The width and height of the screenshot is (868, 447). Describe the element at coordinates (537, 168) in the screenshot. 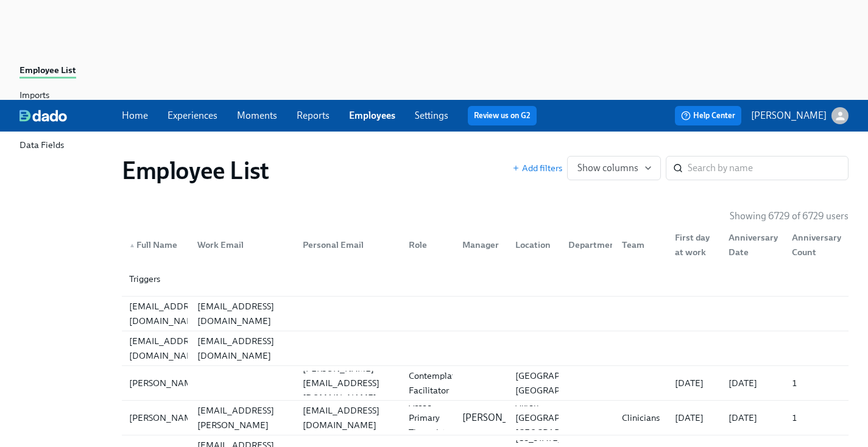

I see `button: Add filters` at that location.